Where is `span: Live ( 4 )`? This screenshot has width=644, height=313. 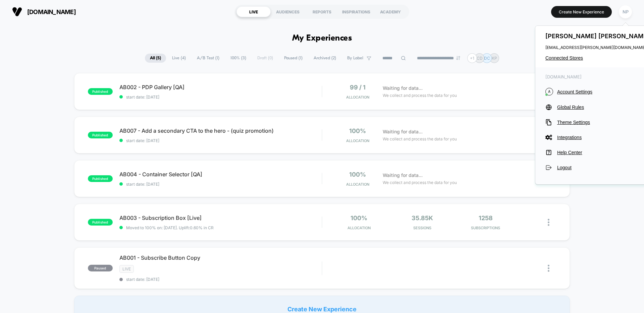 span: Live ( 4 ) is located at coordinates (179, 58).